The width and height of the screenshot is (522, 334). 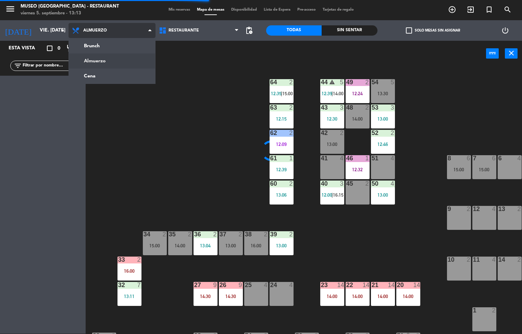 What do you see at coordinates (346, 82) in the screenshot?
I see `div: 49` at bounding box center [346, 82].